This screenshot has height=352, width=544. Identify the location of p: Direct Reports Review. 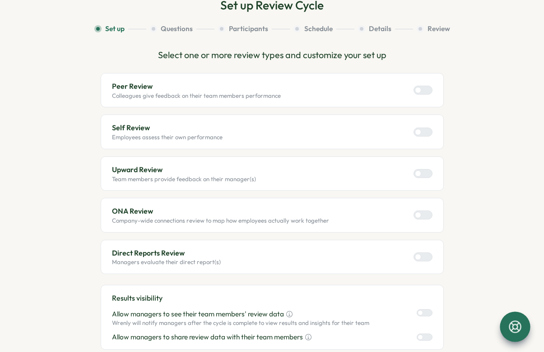
(166, 253).